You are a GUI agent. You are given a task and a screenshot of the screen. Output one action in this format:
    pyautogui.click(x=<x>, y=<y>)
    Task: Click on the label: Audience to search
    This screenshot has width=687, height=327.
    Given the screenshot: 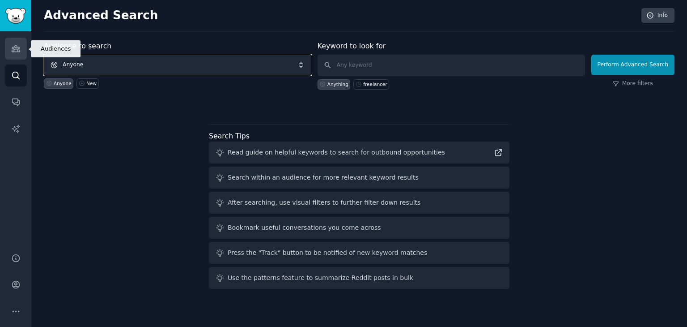 What is the action you would take?
    pyautogui.click(x=77, y=46)
    